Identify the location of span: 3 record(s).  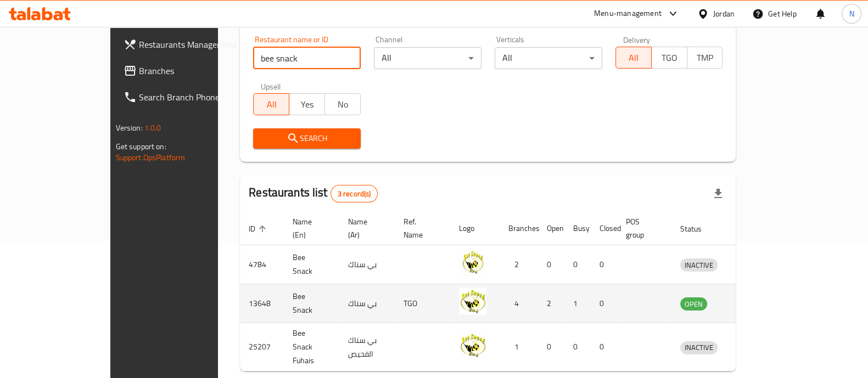
(354, 194).